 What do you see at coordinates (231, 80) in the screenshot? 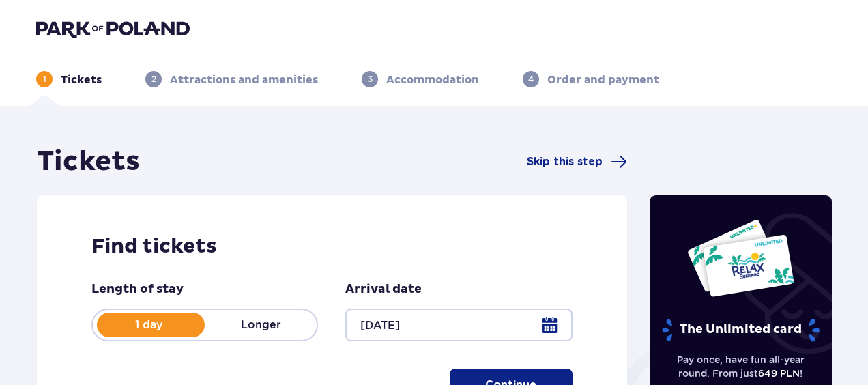
I see `div: 2Attractions and amenities` at bounding box center [231, 80].